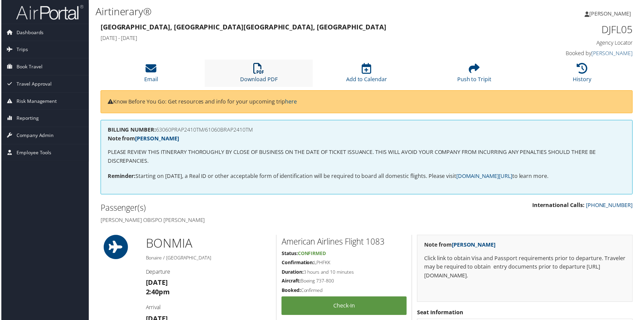 Image resolution: width=643 pixels, height=320 pixels. Describe the element at coordinates (34, 136) in the screenshot. I see `span: Company Admin` at that location.